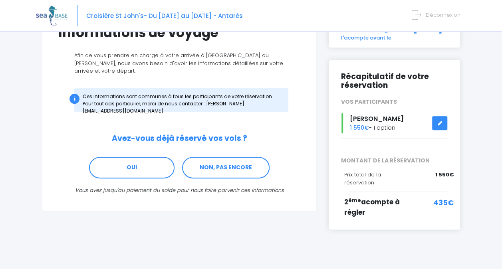 This screenshot has width=502, height=269. Describe the element at coordinates (179, 190) in the screenshot. I see `i: Vous avez jusqu'au paiement du solde pour nous faire parvenir ces informations` at that location.